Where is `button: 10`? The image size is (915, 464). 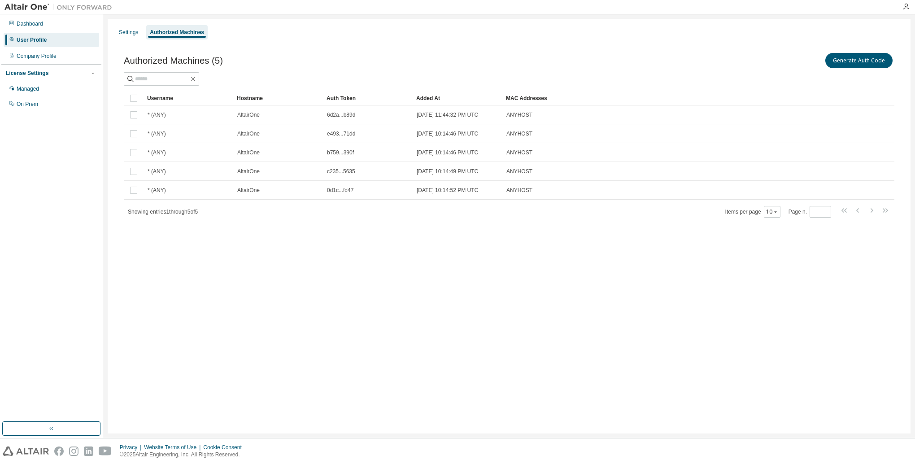
button: 10 is located at coordinates (772, 212).